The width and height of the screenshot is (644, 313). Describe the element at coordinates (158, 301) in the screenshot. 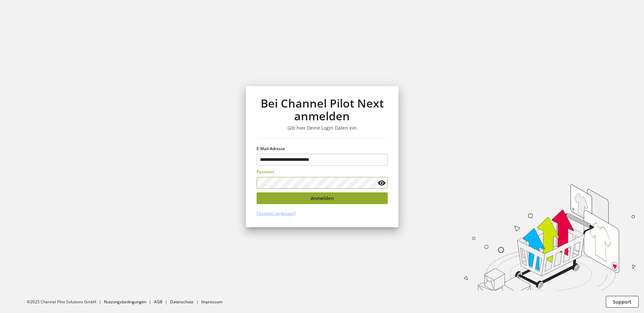

I see `a: AGB` at that location.